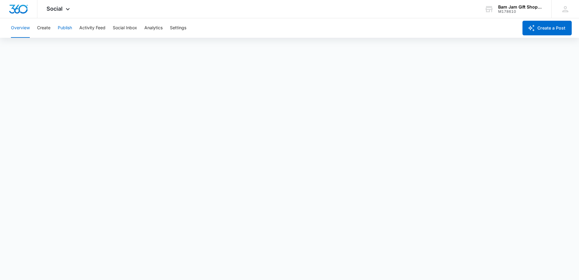 The image size is (579, 280). I want to click on button: Create, so click(44, 28).